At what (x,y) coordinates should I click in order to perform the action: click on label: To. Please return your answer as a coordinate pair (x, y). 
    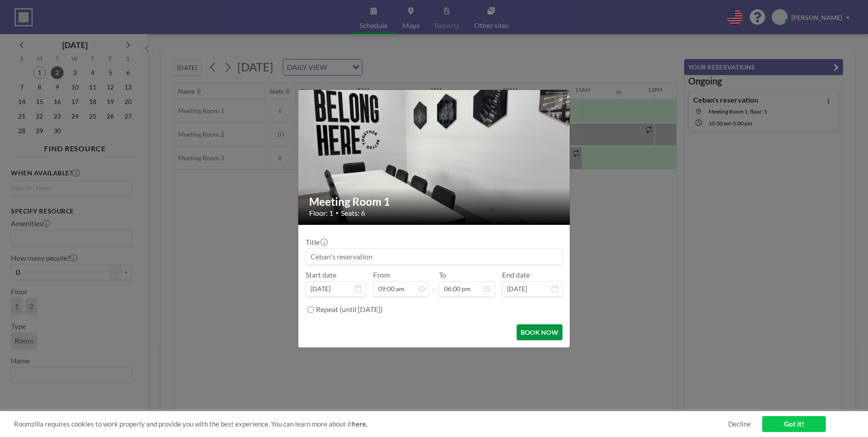
    Looking at the image, I should click on (442, 275).